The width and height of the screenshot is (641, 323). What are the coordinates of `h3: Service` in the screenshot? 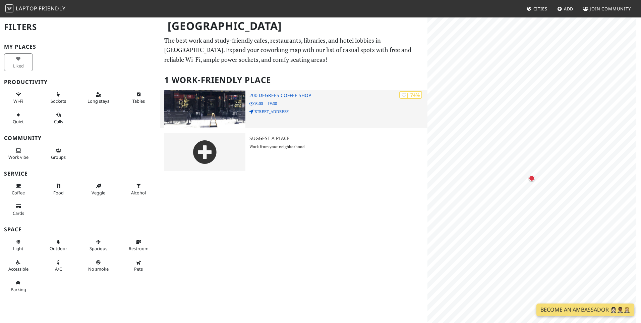 It's located at (80, 173).